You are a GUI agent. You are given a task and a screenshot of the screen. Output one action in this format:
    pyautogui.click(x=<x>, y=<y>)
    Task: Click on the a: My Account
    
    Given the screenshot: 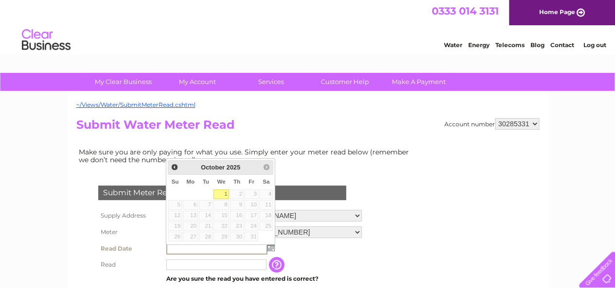 What is the action you would take?
    pyautogui.click(x=197, y=82)
    